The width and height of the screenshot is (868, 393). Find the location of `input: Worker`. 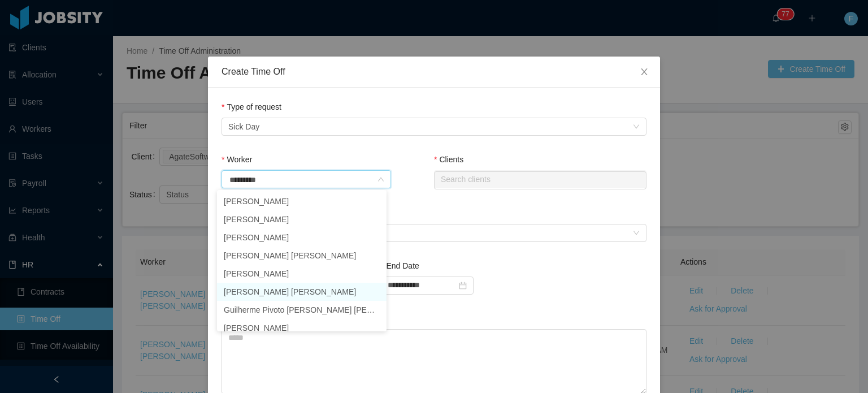

input: Worker is located at coordinates (302, 180).